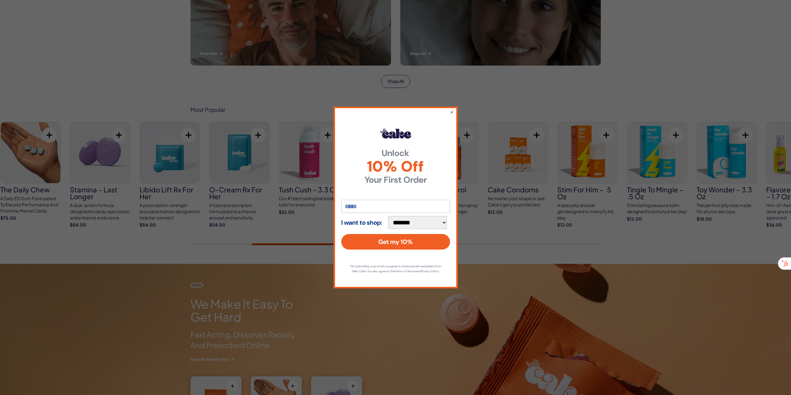  What do you see at coordinates (396, 153) in the screenshot?
I see `strong: Unlock` at bounding box center [396, 153].